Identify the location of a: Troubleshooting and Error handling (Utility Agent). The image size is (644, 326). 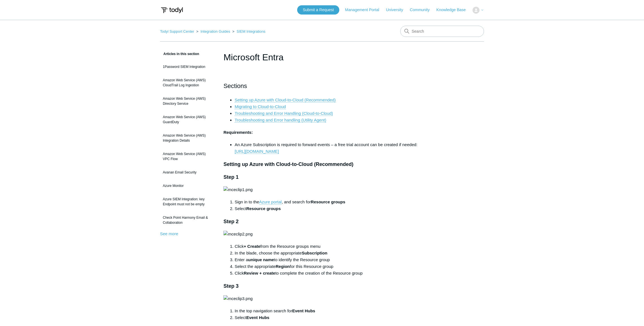
(280, 120).